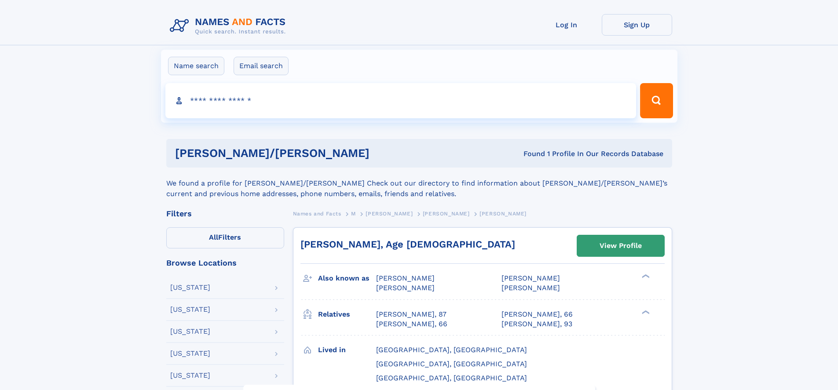  I want to click on h3: Also known as, so click(347, 278).